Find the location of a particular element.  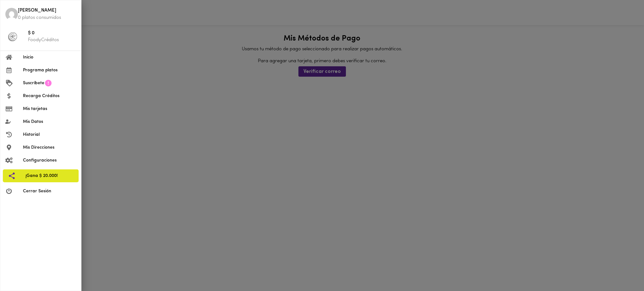

span: $ 0 is located at coordinates (52, 33).